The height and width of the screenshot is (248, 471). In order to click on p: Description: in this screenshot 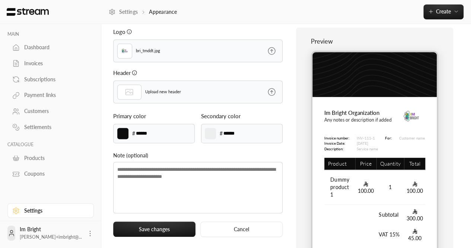, I will do `click(336, 149)`.